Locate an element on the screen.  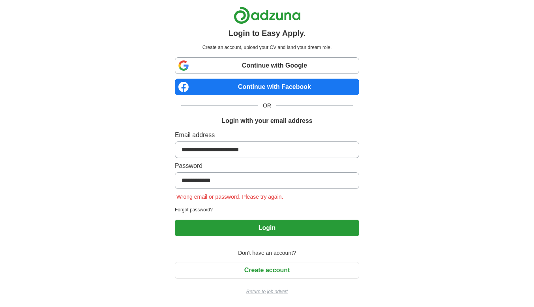
h1: Login with your email address is located at coordinates (267, 121).